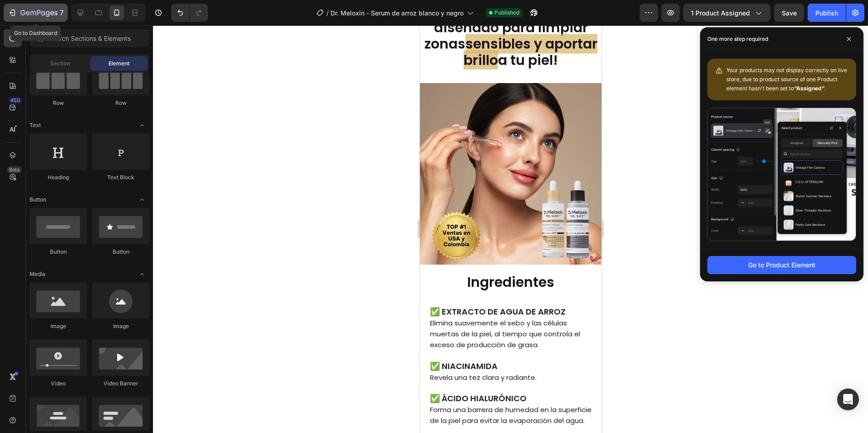 The width and height of the screenshot is (868, 433). I want to click on span: a tu piel!, so click(108, 34).